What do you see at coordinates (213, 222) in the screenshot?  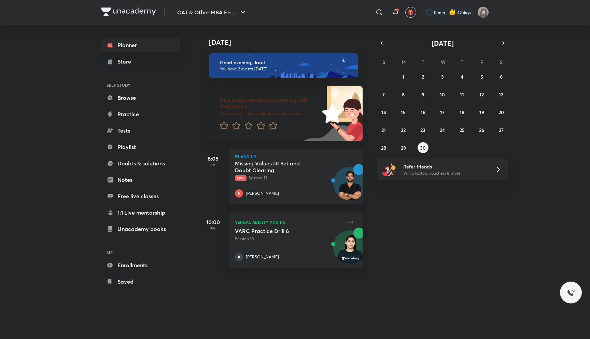 I see `h5: 10:00` at bounding box center [213, 222].